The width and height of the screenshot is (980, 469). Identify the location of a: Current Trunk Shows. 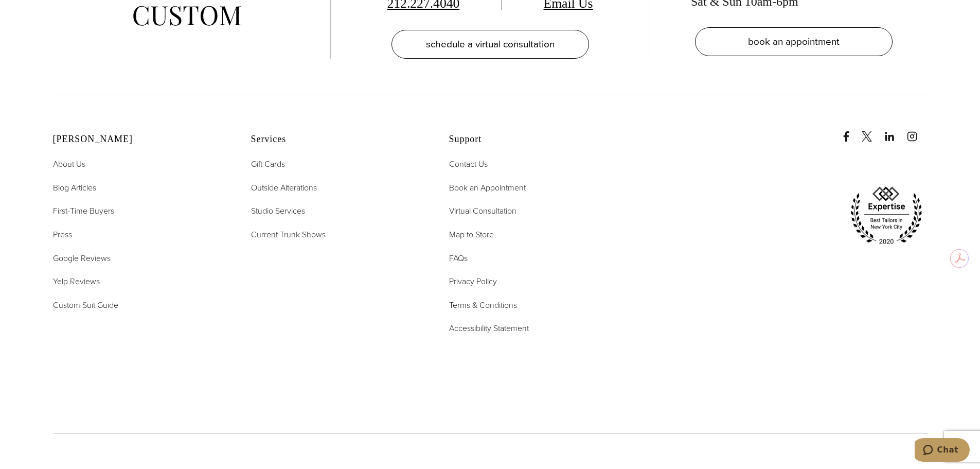
(288, 235).